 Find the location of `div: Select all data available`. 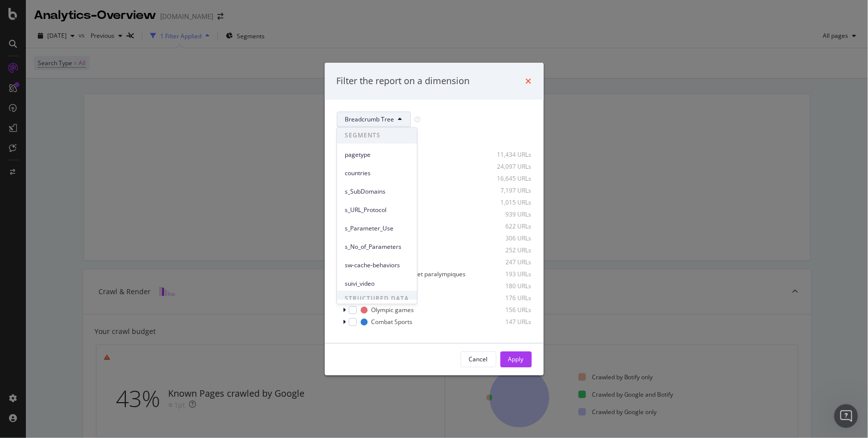

div: Select all data available is located at coordinates (435, 139).